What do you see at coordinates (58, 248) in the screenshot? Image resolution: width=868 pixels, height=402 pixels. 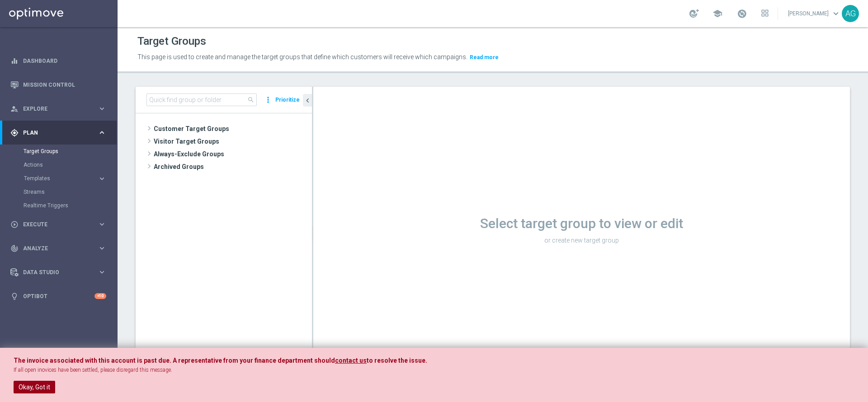 I see `button: track_changes Analyze keyboard_arrow_right` at bounding box center [58, 248].